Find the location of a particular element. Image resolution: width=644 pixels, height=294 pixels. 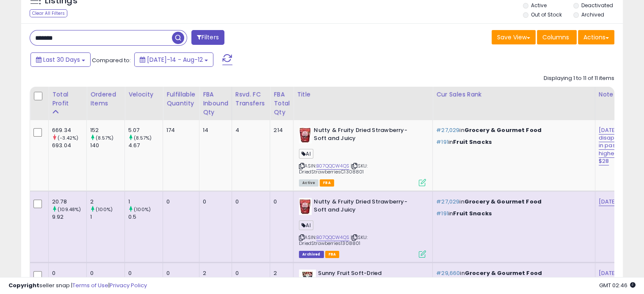

div: 14 is located at coordinates (214, 130).